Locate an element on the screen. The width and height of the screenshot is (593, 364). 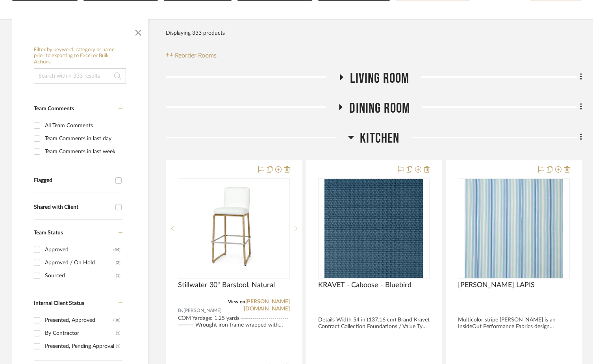
span: Reorder Rooms is located at coordinates (196, 55).